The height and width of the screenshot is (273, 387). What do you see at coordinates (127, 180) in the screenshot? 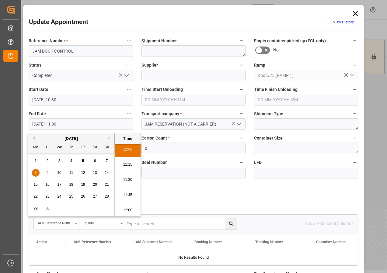
I see `li: 11:30` at bounding box center [127, 180].